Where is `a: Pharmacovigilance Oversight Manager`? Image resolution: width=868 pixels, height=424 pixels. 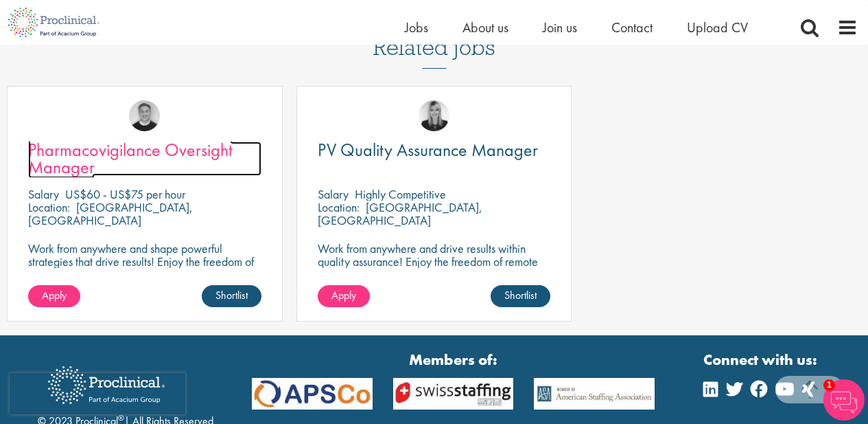 a: Pharmacovigilance Oversight Manager is located at coordinates (145, 159).